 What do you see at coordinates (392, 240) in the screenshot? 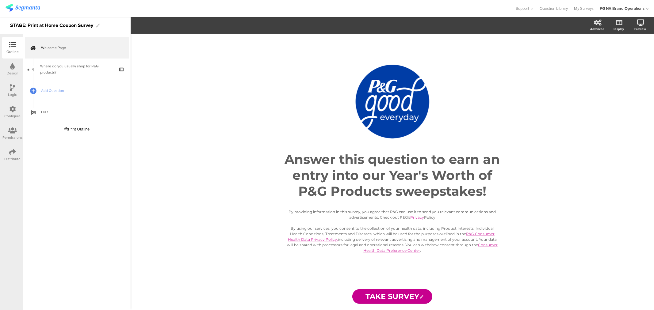
I see `p: By using our services, you consent to the collection of your health data, including Product Inter...` at bounding box center [392, 240].